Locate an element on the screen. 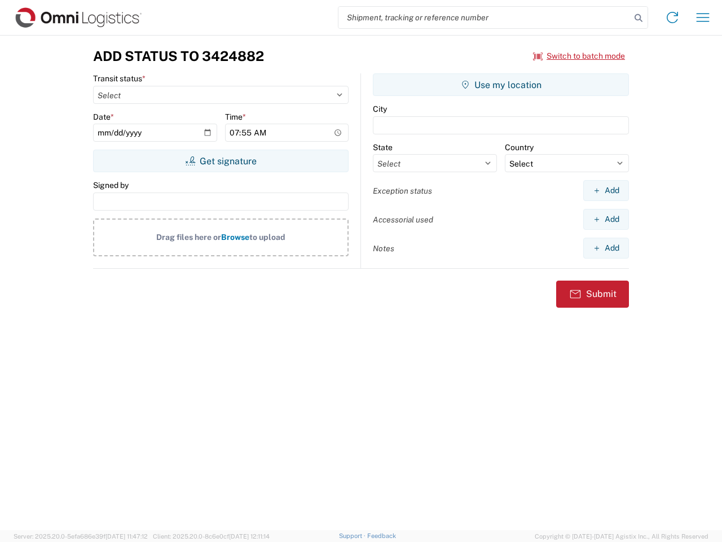 Image resolution: width=722 pixels, height=542 pixels. span: Browse is located at coordinates (235, 237).